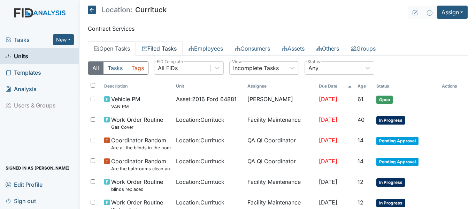 This screenshot has height=209, width=476. Describe the element at coordinates (141, 168) in the screenshot. I see `small: Are the bathrooms clean and in good repair?` at that location.